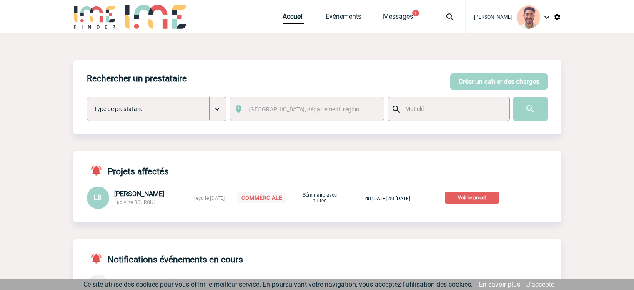  I want to click on p: Voir le projet, so click(472, 198).